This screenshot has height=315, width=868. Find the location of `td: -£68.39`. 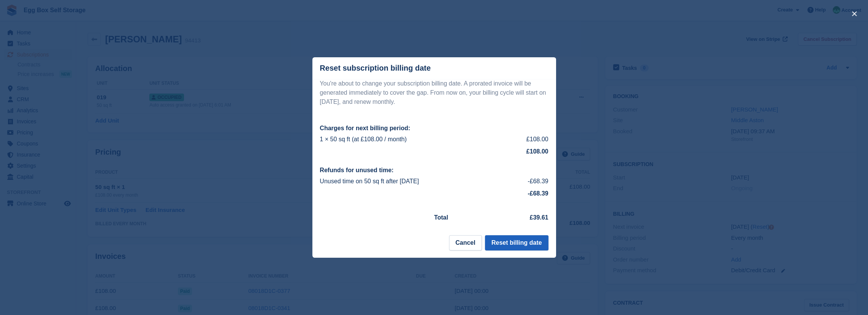

td: -£68.39 is located at coordinates (529, 181).